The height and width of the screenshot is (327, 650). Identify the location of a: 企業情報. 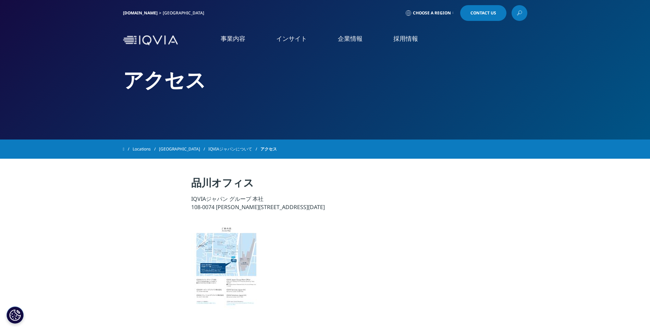
(350, 38).